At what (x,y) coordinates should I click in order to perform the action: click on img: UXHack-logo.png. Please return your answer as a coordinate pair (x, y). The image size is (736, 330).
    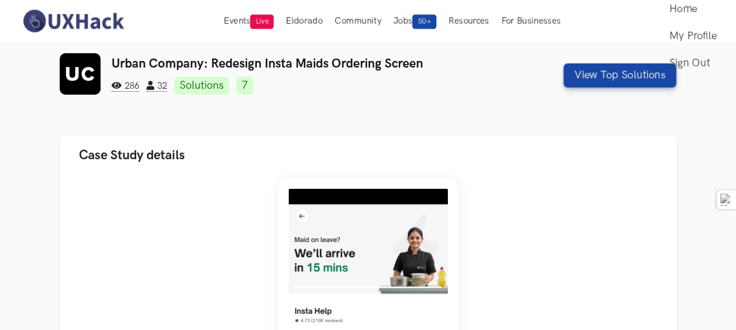
    Looking at the image, I should click on (73, 21).